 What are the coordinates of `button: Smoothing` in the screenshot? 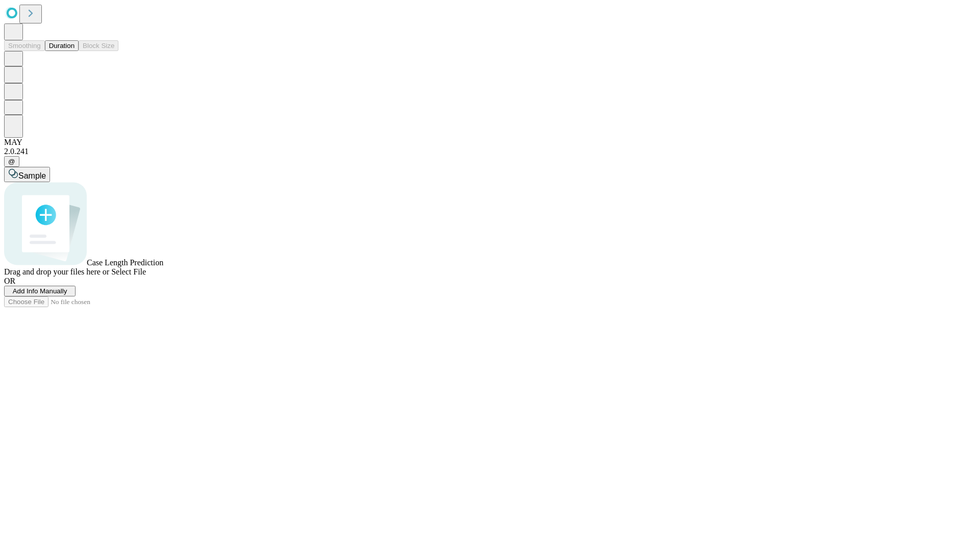 It's located at (24, 45).